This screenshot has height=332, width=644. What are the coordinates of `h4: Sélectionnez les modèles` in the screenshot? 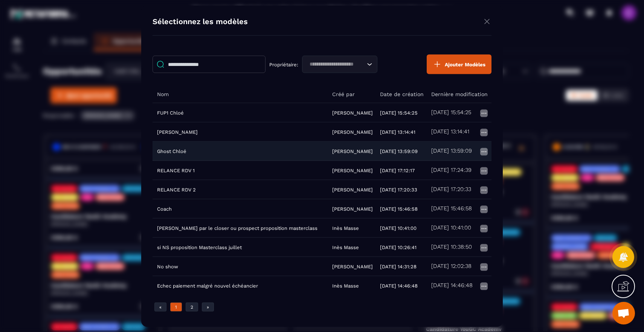 It's located at (200, 22).